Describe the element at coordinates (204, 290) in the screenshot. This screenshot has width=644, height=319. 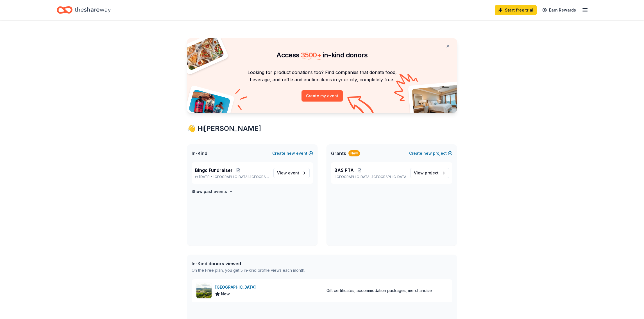
I see `img: Image for Greek Peak Mountain Resort` at that location.